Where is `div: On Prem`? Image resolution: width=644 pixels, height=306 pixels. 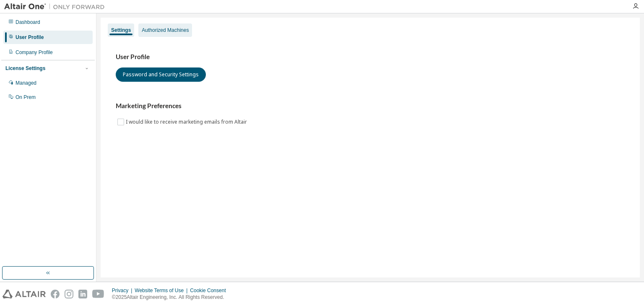
div: On Prem is located at coordinates (25, 97).